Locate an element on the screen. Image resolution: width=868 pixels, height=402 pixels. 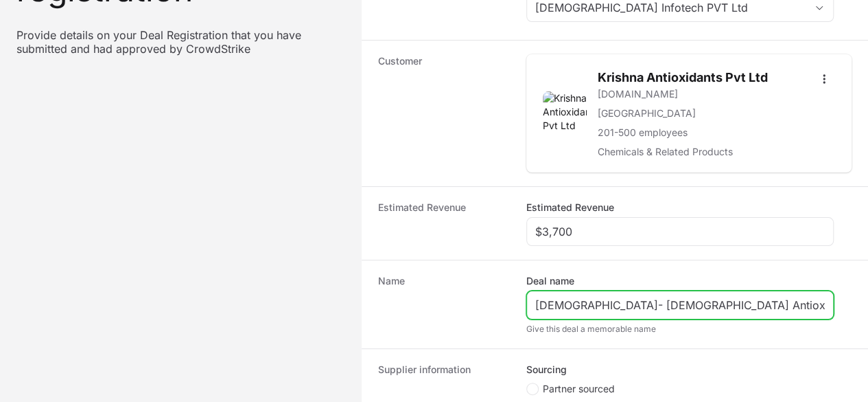
label: Deal name is located at coordinates (551, 281).